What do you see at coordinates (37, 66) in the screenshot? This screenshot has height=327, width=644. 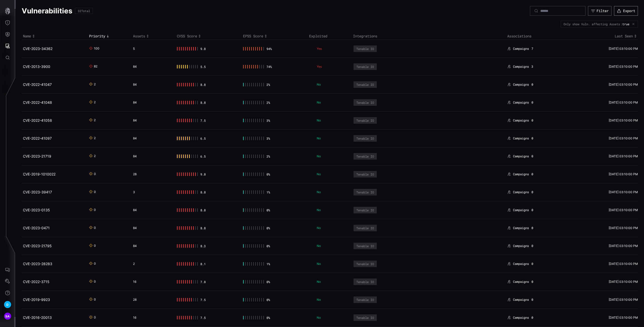 I see `a: CVE-2013-3900` at bounding box center [37, 66].